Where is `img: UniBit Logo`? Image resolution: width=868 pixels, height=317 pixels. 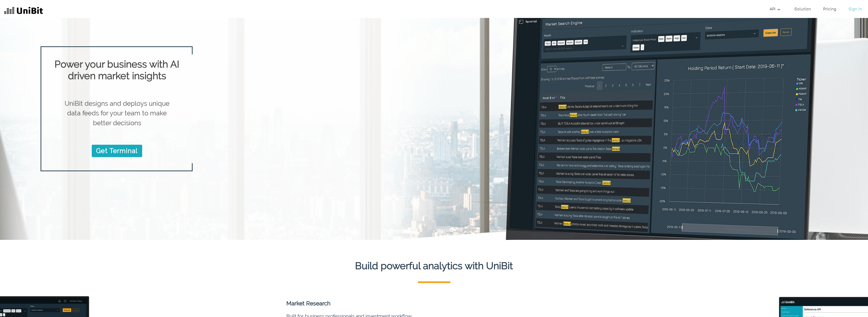 img: UniBit Logo is located at coordinates (24, 11).